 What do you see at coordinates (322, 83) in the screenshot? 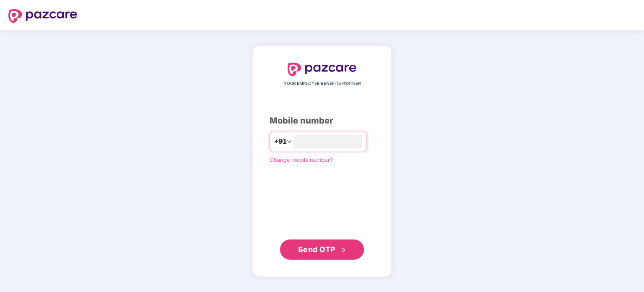
I see `span: YOUR EMPLOYEE BENEFITS PARTNER` at bounding box center [322, 83].